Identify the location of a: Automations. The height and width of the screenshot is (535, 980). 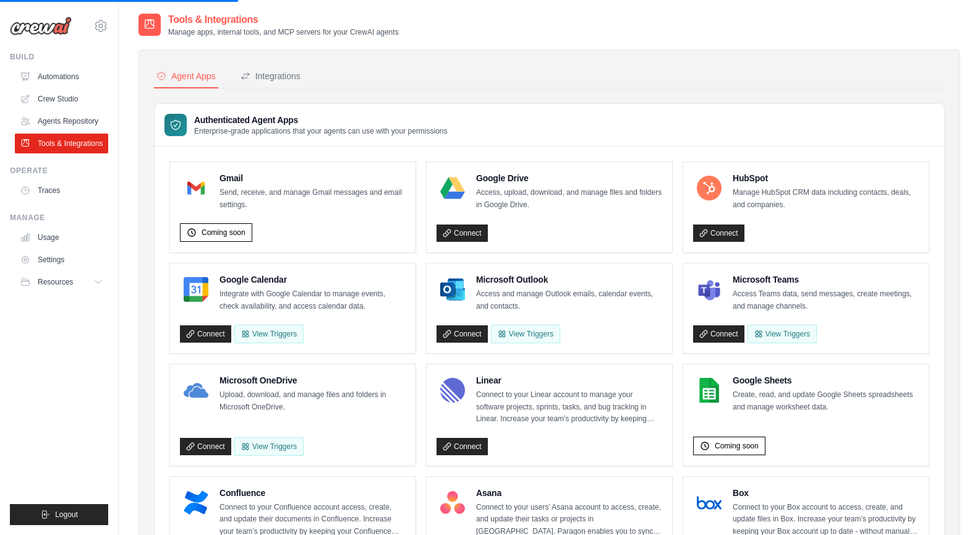
(62, 77).